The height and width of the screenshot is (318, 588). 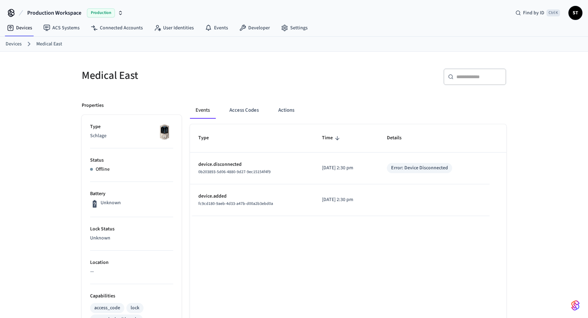 I want to click on span: Production Workspace, so click(x=54, y=13).